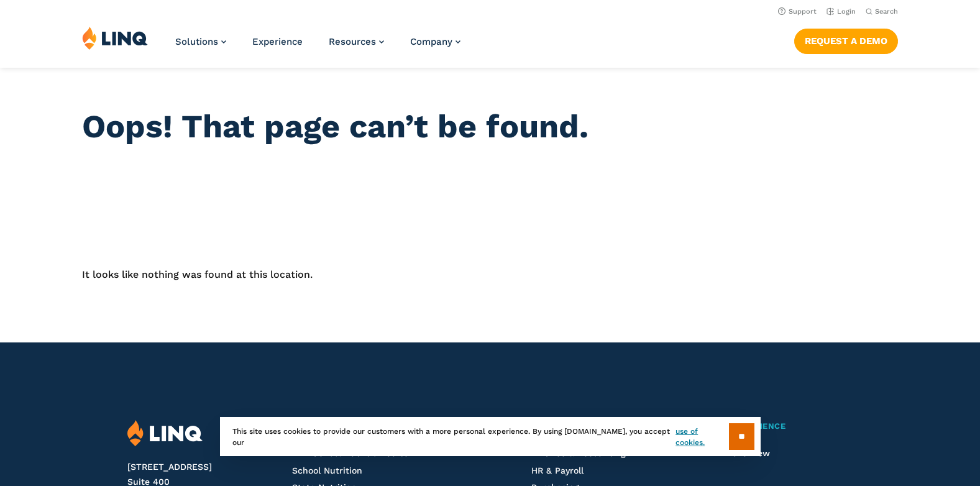  Describe the element at coordinates (432, 42) in the screenshot. I see `span: Company` at that location.